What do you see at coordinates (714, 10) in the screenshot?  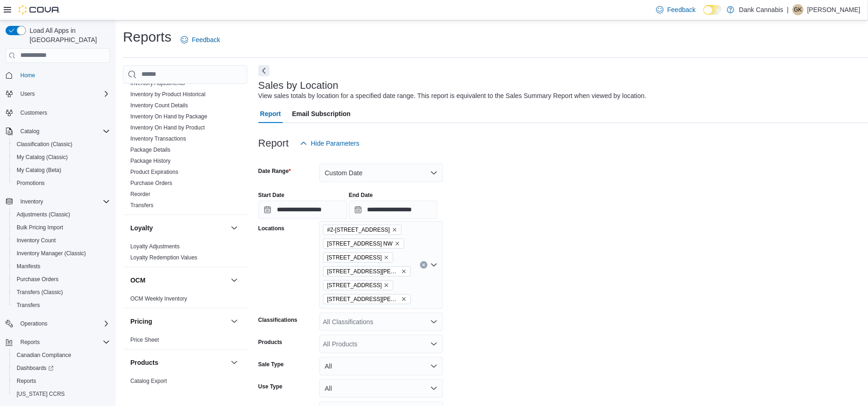 I see `input: Dark Mode` at bounding box center [714, 10].